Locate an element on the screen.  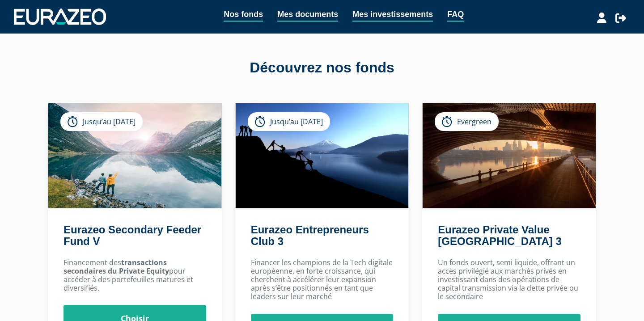
p: Financer les champions de la Tech digitale européenne, en forte croissance, qui cherchent à accél... is located at coordinates (322, 280).